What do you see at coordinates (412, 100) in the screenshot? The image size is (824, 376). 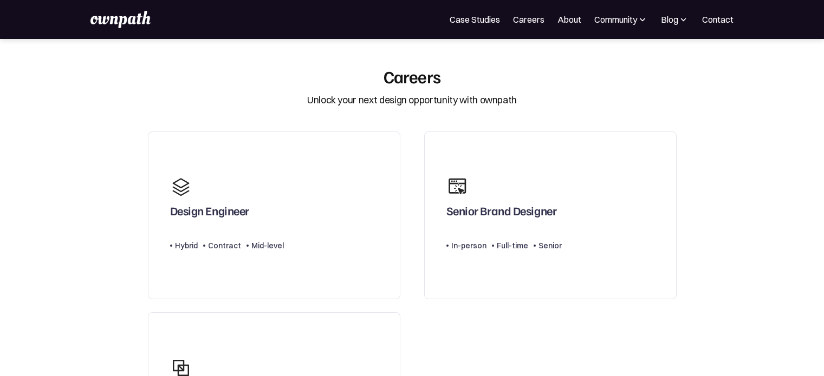 I see `div: Unlock your next design opportunity with ownpath` at bounding box center [412, 100].